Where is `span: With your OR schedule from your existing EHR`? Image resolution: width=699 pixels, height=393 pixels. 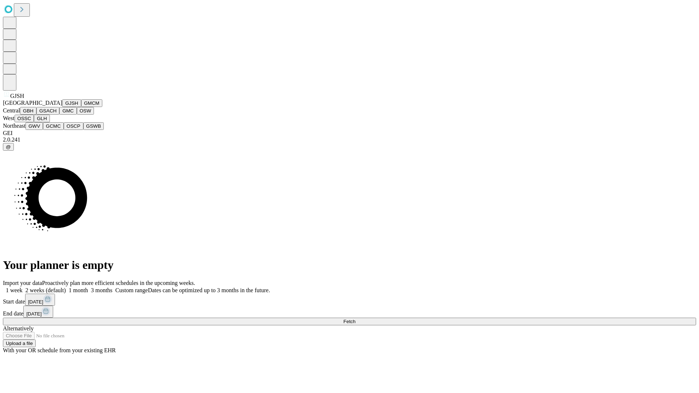 span: With your OR schedule from your existing EHR is located at coordinates (59, 350).